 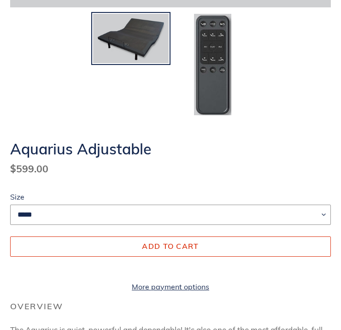 I want to click on a: More payment options, so click(x=171, y=287).